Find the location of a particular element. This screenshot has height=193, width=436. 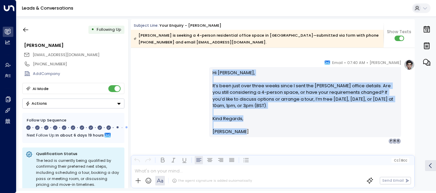

div: N is located at coordinates (395, 141).